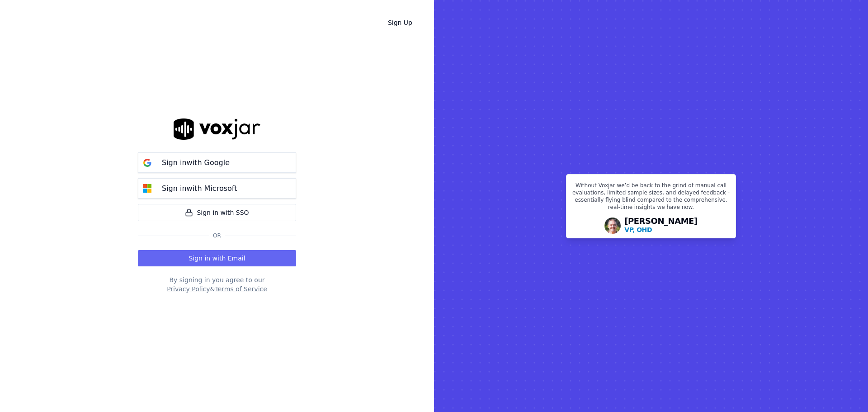 This screenshot has width=868, height=412. What do you see at coordinates (188, 289) in the screenshot?
I see `button: Privacy Policy` at bounding box center [188, 289].